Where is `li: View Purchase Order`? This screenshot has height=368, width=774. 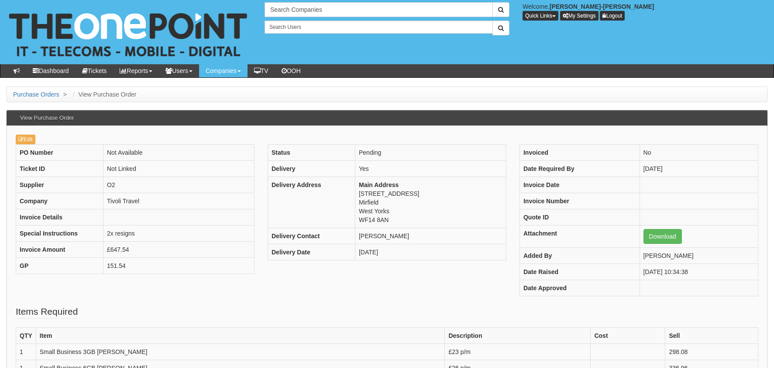 li: View Purchase Order is located at coordinates (103, 94).